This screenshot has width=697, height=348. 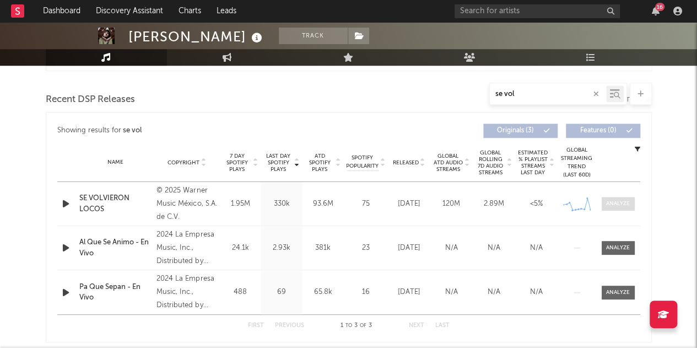 I want to click on div: 1 3 3, so click(x=357, y=326).